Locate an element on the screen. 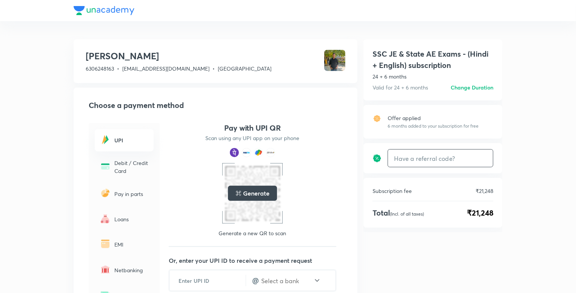  span: 6306248163 is located at coordinates (100, 68).